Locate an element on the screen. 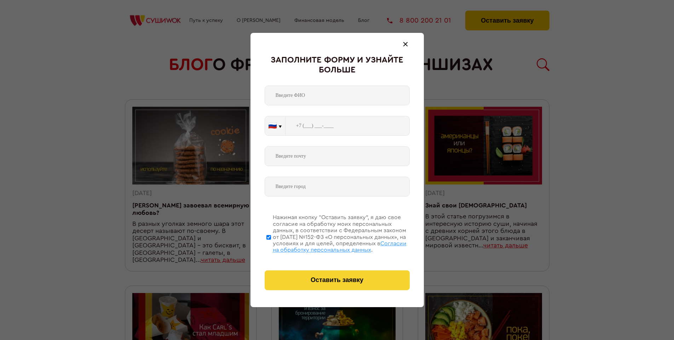 The width and height of the screenshot is (674, 340). button: Оставить заявку is located at coordinates (337, 281).